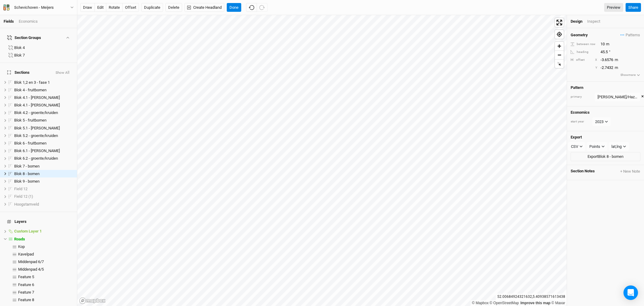  I want to click on a: OpenStreetMap, so click(504, 303).